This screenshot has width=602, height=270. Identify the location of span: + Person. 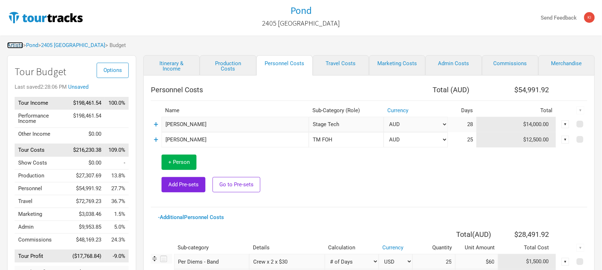
(179, 162).